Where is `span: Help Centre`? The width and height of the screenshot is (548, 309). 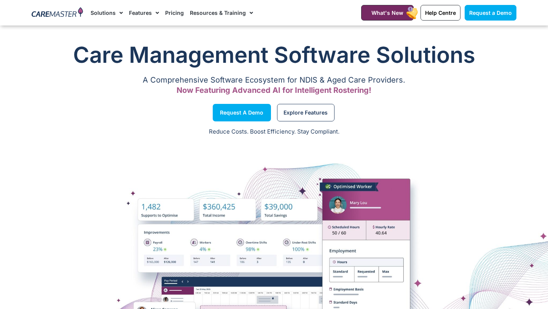
span: Help Centre is located at coordinates (441, 13).